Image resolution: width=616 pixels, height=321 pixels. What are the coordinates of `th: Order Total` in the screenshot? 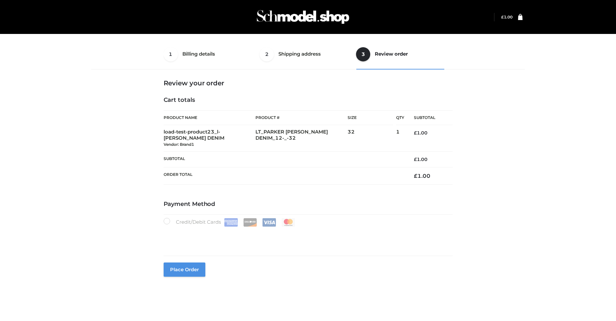 It's located at (284, 175).